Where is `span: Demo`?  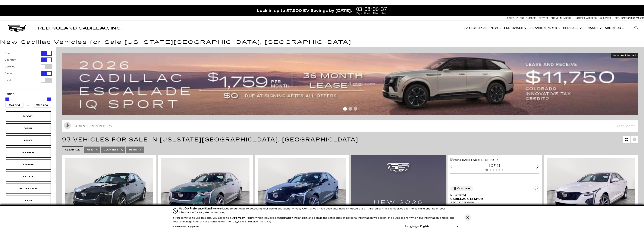
span: Demo is located at coordinates (133, 149).